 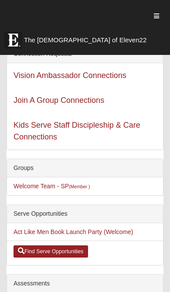 I want to click on div: Serve Opportunities, so click(x=85, y=214).